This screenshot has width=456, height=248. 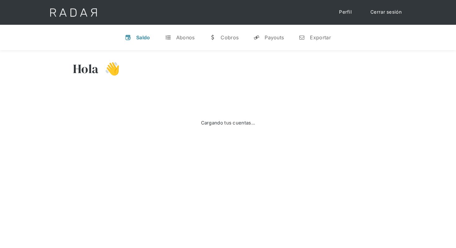 I want to click on div: w, so click(x=212, y=38).